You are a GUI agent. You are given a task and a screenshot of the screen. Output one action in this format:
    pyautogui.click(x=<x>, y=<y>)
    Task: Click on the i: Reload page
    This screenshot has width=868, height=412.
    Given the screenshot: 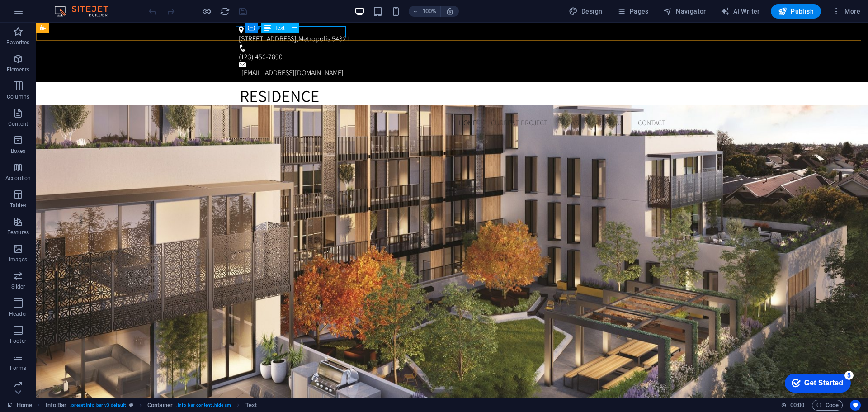 What is the action you would take?
    pyautogui.click(x=225, y=11)
    